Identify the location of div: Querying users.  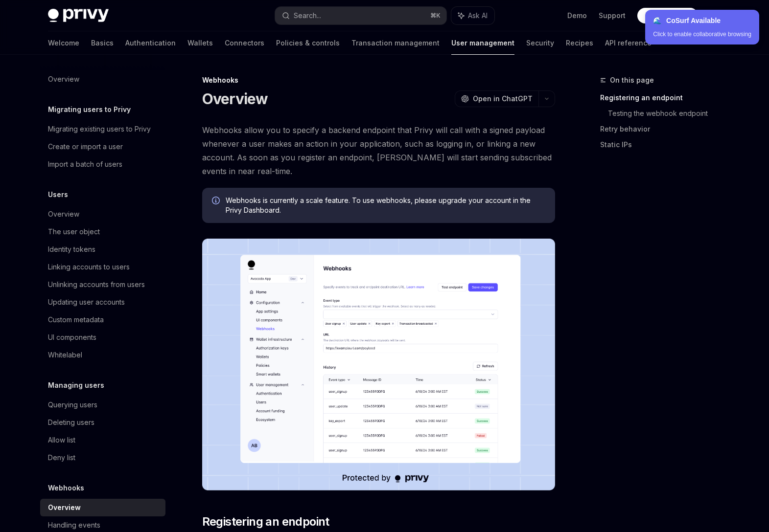
(72, 405).